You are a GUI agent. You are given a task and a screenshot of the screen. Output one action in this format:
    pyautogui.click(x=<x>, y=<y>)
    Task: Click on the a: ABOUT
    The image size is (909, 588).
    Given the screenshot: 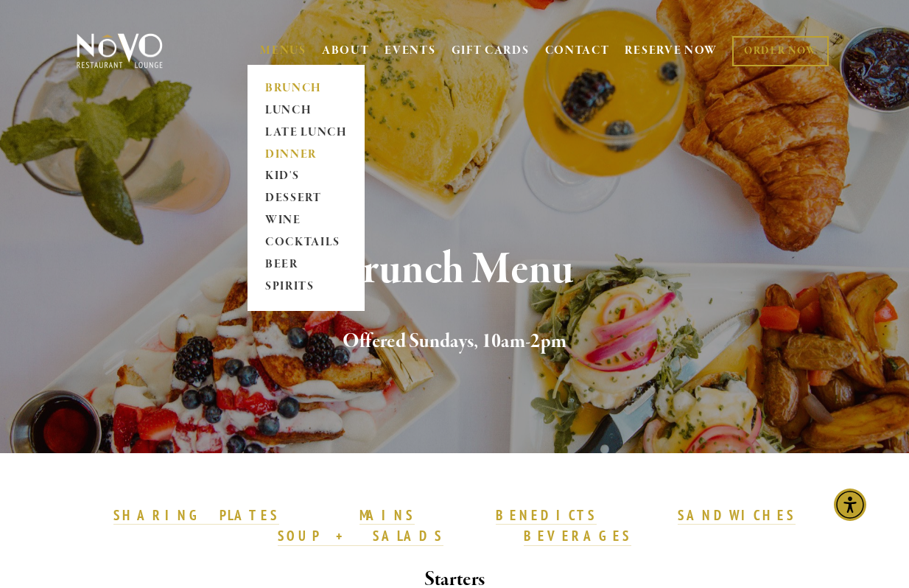 What is the action you would take?
    pyautogui.click(x=346, y=51)
    